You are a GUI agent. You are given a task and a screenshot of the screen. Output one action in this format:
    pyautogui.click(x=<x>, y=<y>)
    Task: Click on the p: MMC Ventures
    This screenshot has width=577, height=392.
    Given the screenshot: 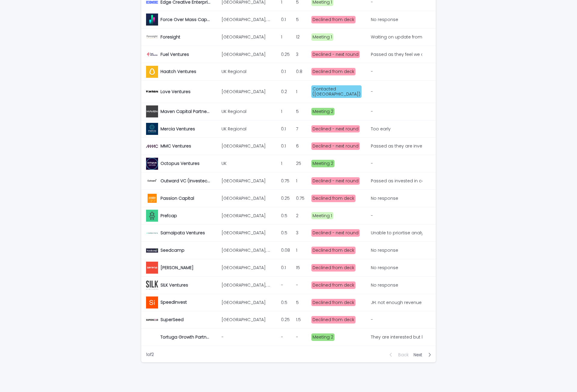 What is the action you would take?
    pyautogui.click(x=177, y=145)
    